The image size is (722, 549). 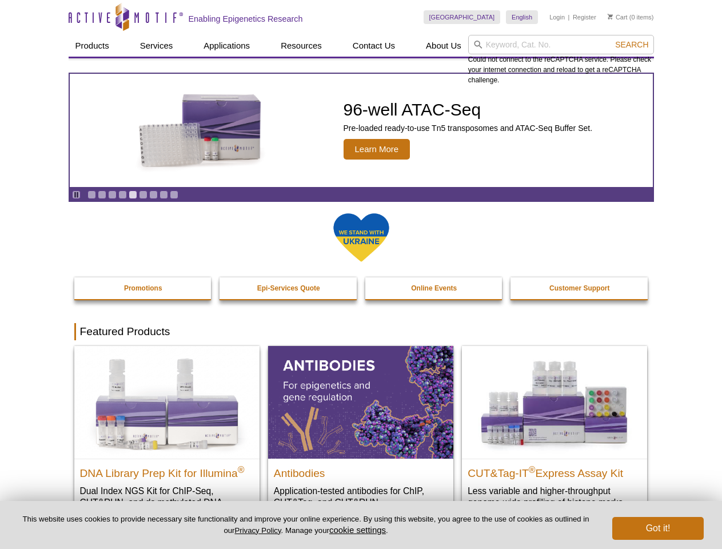 I want to click on h2: DNA Library Prep Kit for Illumina, so click(x=167, y=471).